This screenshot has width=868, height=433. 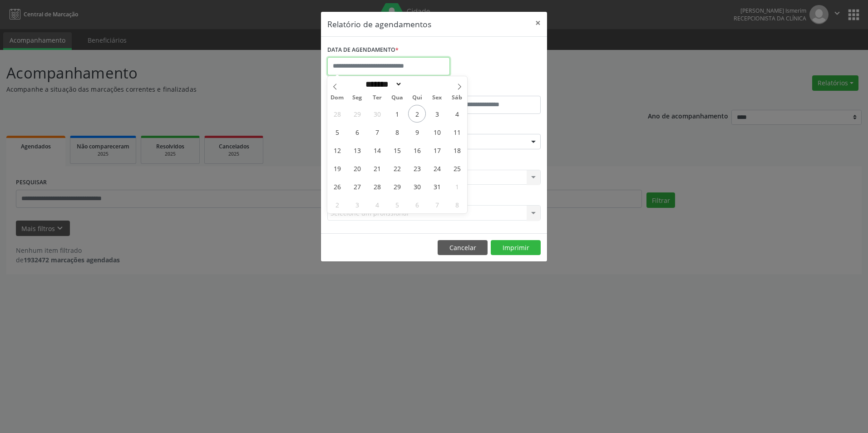 I want to click on label: DATA DE AGENDAMENTO, so click(x=363, y=50).